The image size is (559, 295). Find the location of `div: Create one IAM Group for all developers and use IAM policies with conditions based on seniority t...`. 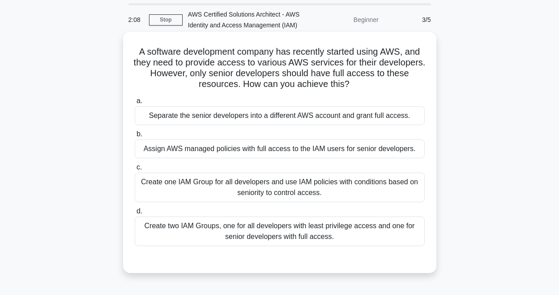

div: Create one IAM Group for all developers and use IAM policies with conditions based on seniority t... is located at coordinates (280, 187).